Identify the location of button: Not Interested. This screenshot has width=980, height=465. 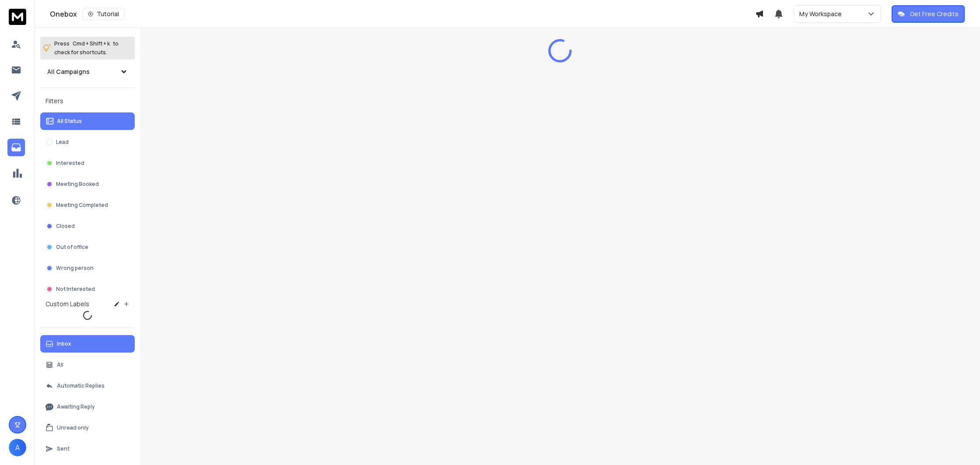
(87, 289).